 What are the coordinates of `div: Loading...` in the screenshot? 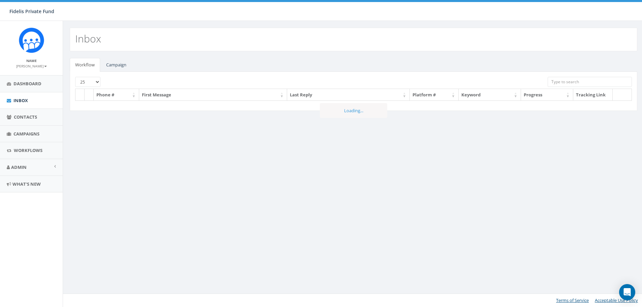 It's located at (353, 110).